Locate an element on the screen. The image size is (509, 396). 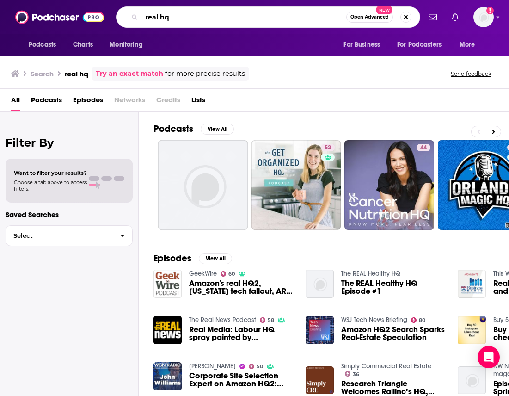
span: Want to filter your results? is located at coordinates (50, 173).